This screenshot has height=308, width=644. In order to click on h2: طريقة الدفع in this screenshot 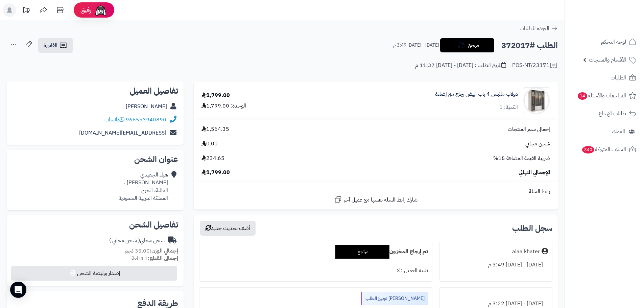, I will do `click(158, 304)`.